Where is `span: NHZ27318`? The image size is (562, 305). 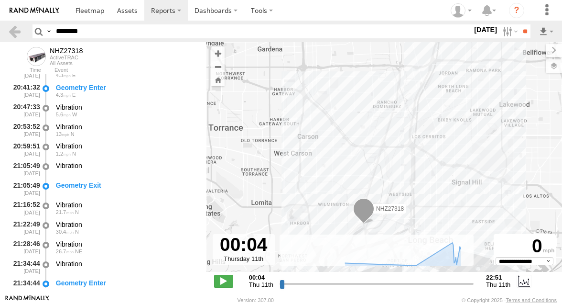 span: NHZ27318 is located at coordinates (390, 208).